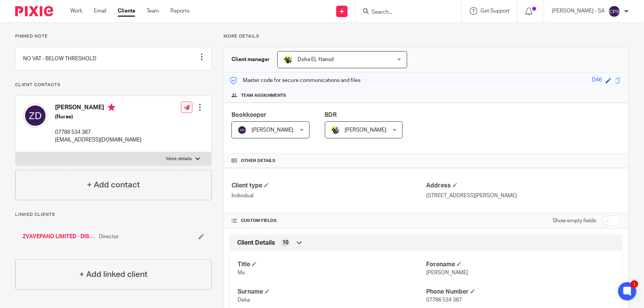 The width and height of the screenshot is (644, 308). Describe the element at coordinates (331, 115) in the screenshot. I see `span: BDR` at that location.